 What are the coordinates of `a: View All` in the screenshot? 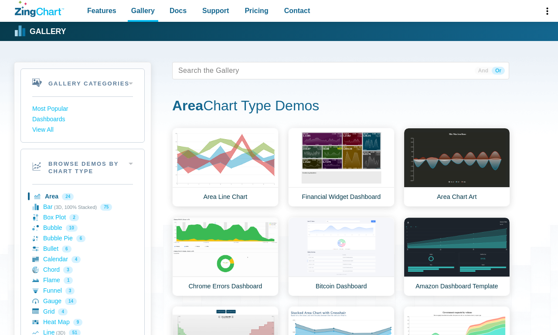 It's located at (82, 130).